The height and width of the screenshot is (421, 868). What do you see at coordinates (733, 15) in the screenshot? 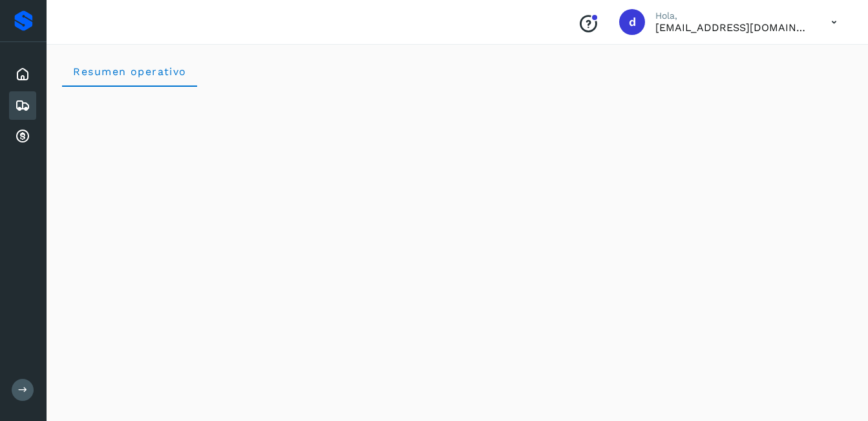
I see `p: Hola,` at bounding box center [733, 15].